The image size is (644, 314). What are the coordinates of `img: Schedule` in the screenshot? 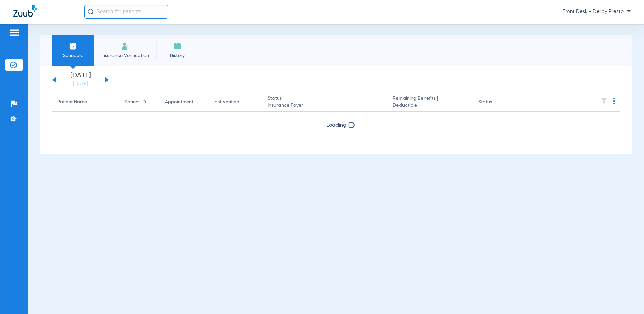 It's located at (73, 46).